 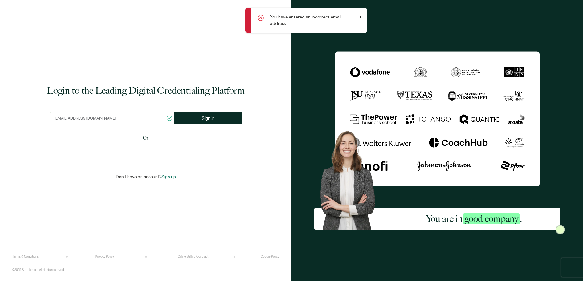 I want to click on p: ©2025 Sertifier Inc.. All rights reserved., so click(x=39, y=270).